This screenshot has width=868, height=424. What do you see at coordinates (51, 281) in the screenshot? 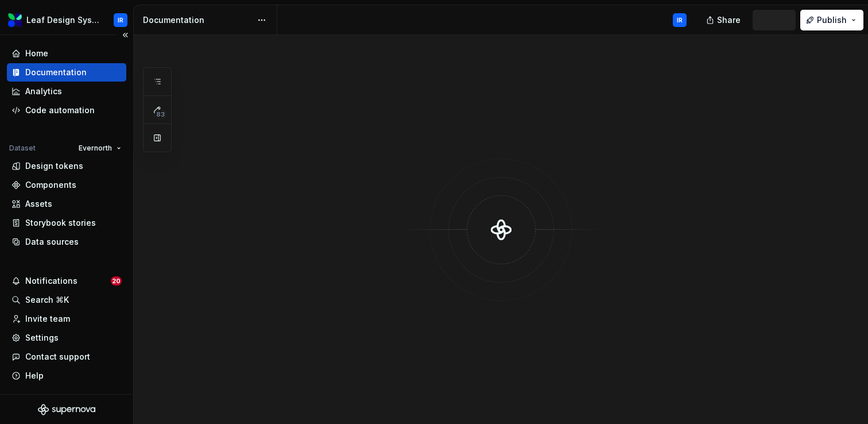
I see `div: Notifications` at bounding box center [51, 281].